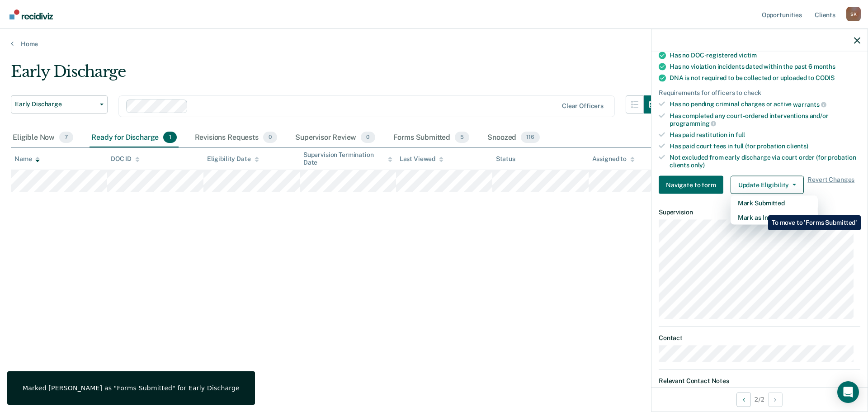  I want to click on div: Has no violation incidents dated within the past 6, so click(765, 67).